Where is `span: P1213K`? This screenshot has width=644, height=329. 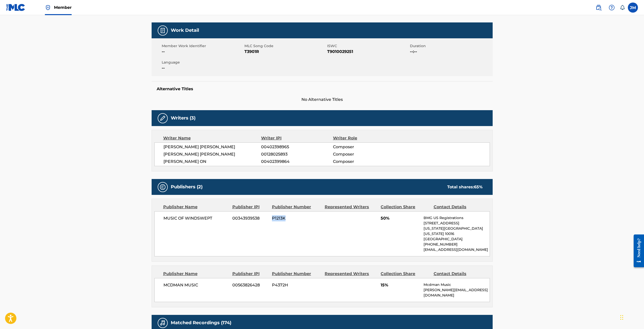
span: P1213K is located at coordinates (296, 218).